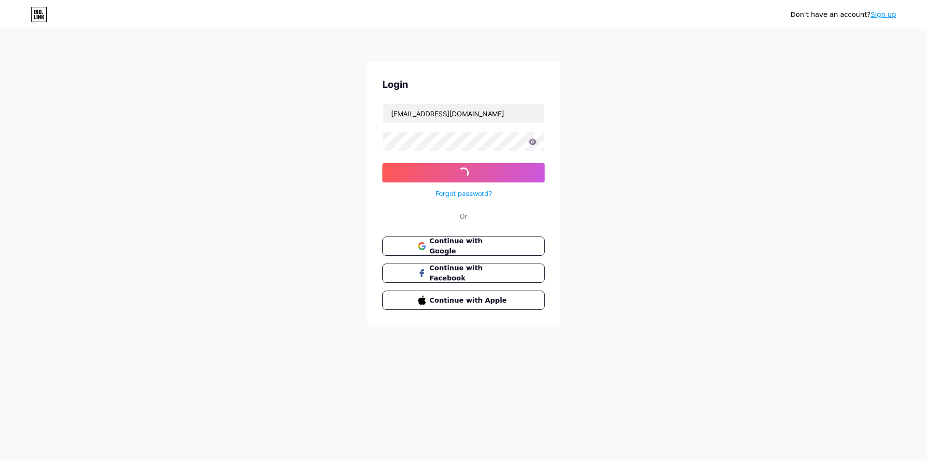  I want to click on div: Or, so click(464, 216).